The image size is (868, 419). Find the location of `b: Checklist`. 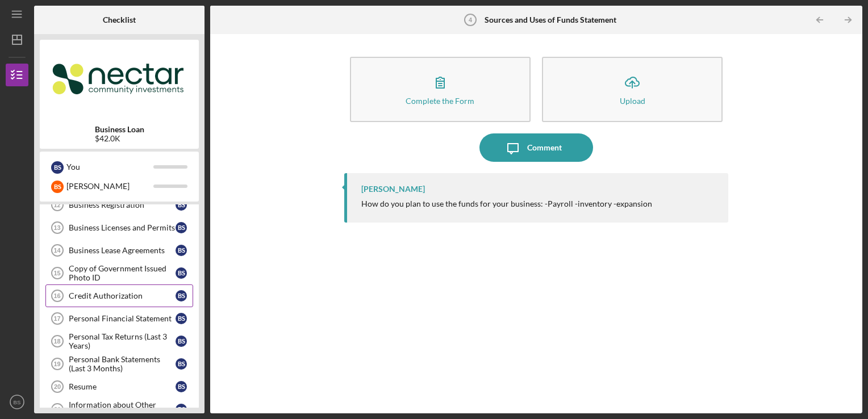

b: Checklist is located at coordinates (119, 20).